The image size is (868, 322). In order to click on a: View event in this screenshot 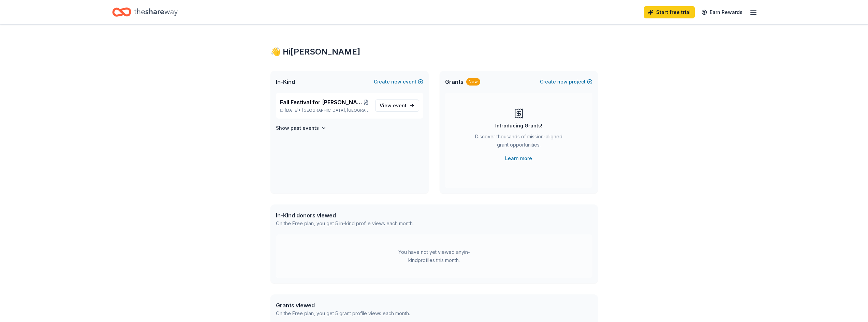, I will do `click(397, 106)`.